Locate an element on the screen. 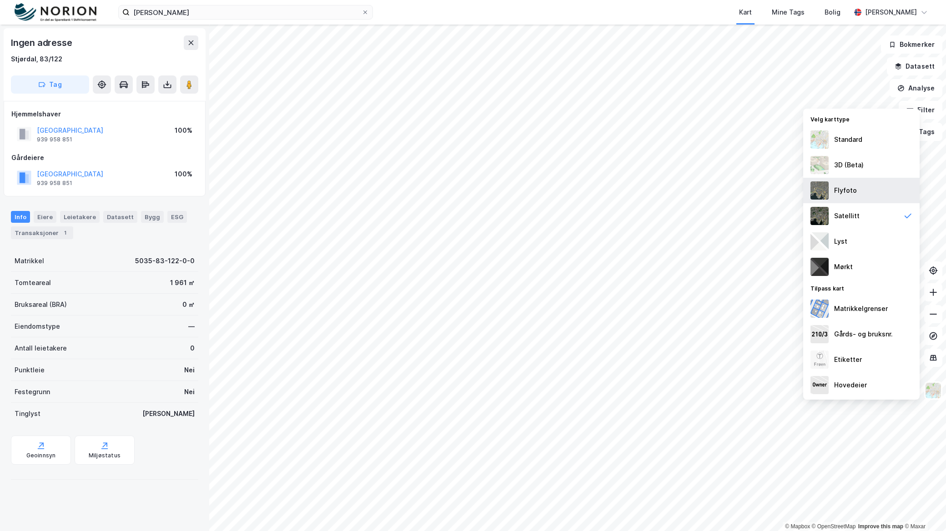 The image size is (946, 531). button: Datasett is located at coordinates (915, 66).